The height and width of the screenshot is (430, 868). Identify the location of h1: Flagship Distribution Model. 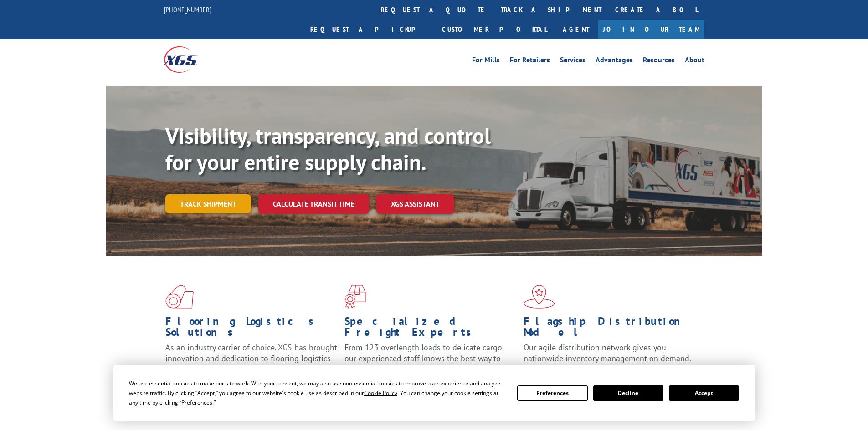
(610, 329).